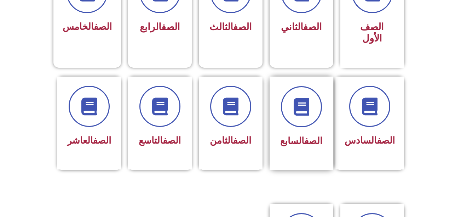 This screenshot has width=461, height=217. I want to click on span: الرابع, so click(160, 27).